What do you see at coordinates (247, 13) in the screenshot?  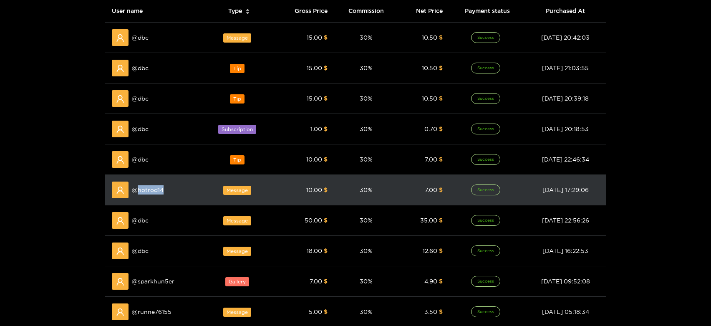 I see `span: caret-down` at bounding box center [247, 13].